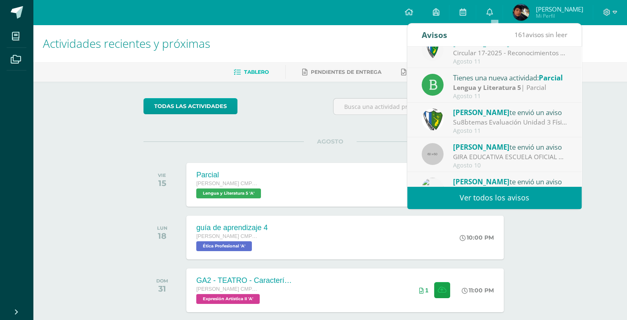  I want to click on span: avisos sin leer, so click(541, 35).